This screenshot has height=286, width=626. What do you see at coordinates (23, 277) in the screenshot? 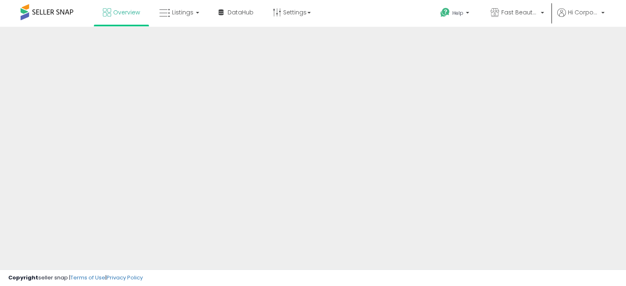
I see `strong: Copyright` at bounding box center [23, 277].